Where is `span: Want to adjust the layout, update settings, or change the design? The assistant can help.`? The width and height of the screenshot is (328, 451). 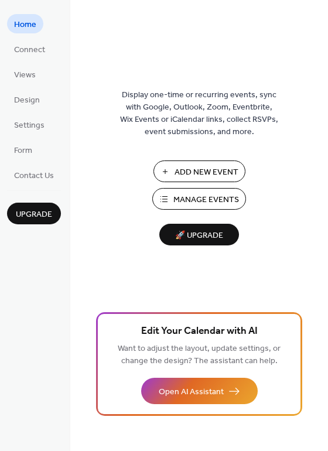 span: Want to adjust the layout, update settings, or change the design? The assistant can help. is located at coordinates (199, 355).